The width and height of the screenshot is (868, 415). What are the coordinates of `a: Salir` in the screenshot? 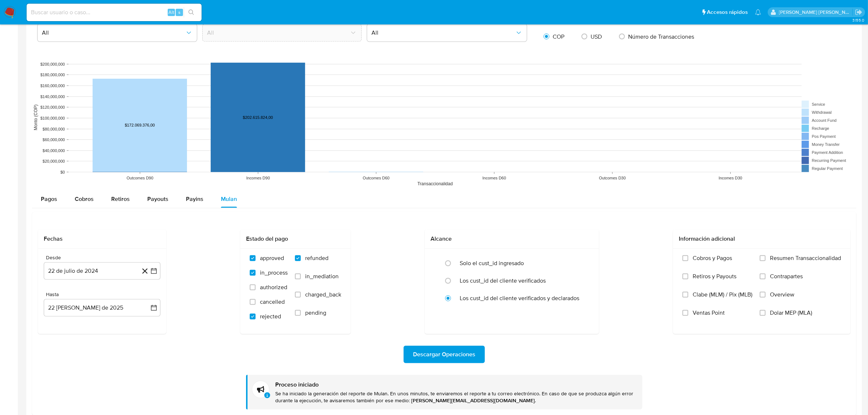 It's located at (858, 12).